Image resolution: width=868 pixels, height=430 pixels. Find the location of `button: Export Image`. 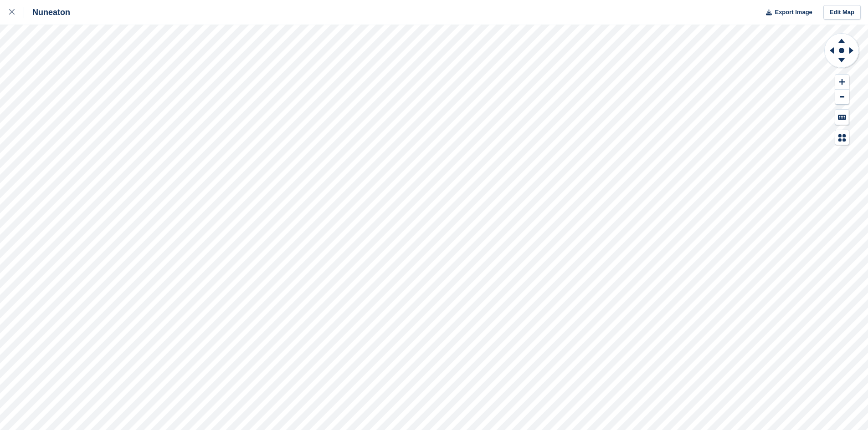

button: Export Image is located at coordinates (786, 12).